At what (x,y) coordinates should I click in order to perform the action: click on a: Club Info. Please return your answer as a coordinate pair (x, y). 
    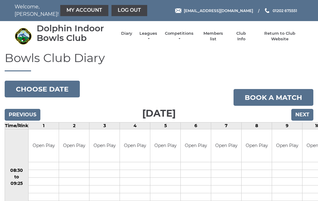
    Looking at the image, I should click on (241, 36).